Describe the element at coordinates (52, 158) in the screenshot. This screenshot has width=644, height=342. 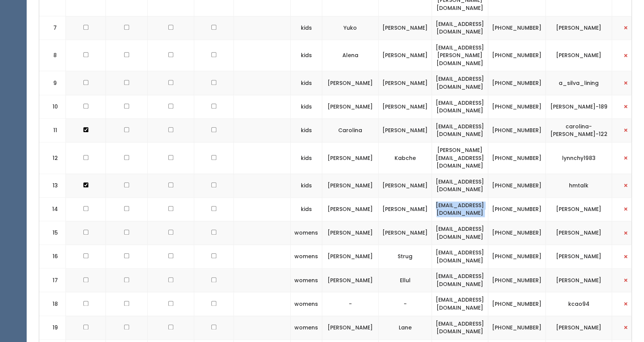
I see `td: 12` at that location.